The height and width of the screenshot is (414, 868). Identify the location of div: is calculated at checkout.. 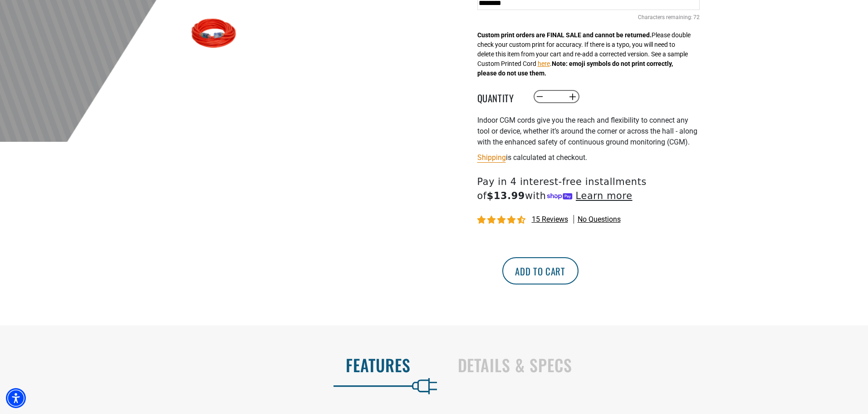
(589, 158).